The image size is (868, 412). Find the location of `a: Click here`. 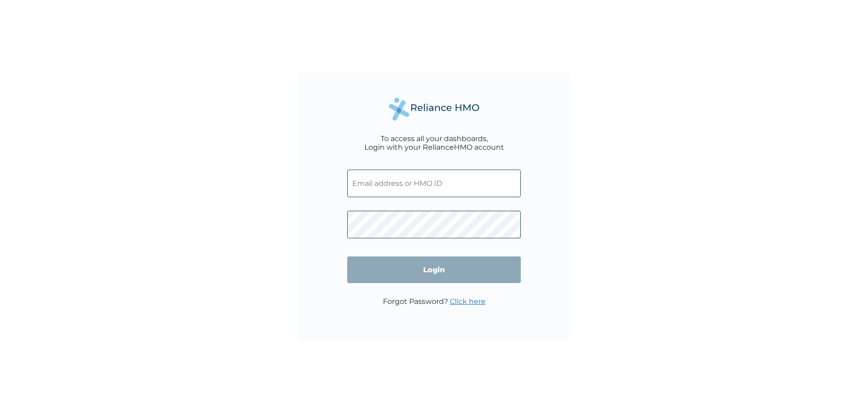

a: Click here is located at coordinates (468, 301).